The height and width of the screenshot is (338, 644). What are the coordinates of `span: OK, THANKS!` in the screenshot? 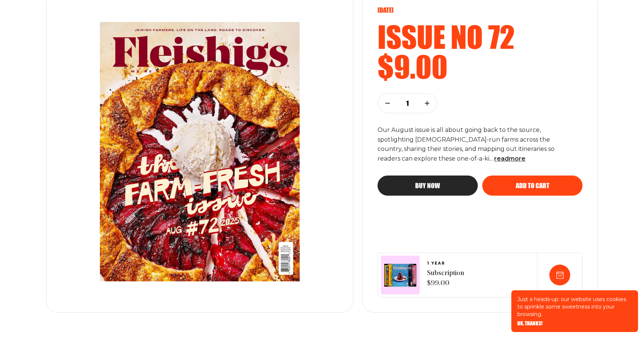 It's located at (530, 324).